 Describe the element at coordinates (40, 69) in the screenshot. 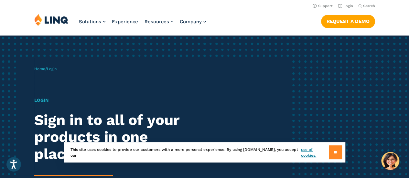

I see `a: Home` at that location.